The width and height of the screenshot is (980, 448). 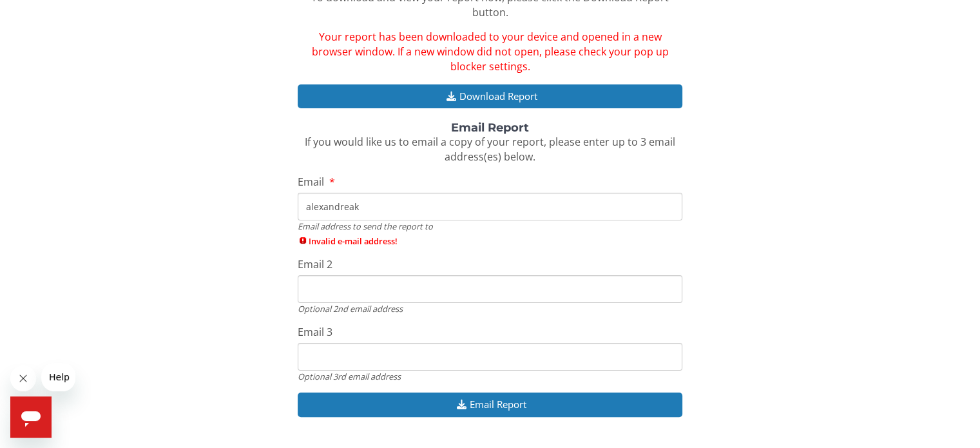 What do you see at coordinates (490, 51) in the screenshot?
I see `span: Your report has been downloaded to your device and opened in a new browser window. If a new windo...` at bounding box center [490, 51].